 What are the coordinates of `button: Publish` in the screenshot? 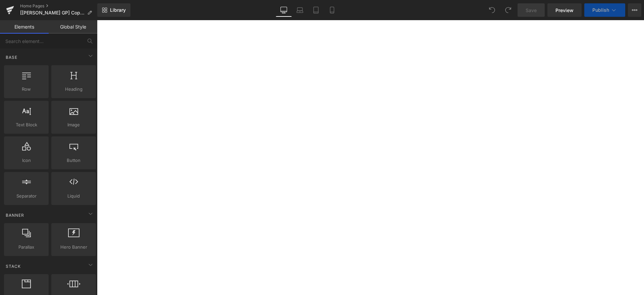 It's located at (605, 10).